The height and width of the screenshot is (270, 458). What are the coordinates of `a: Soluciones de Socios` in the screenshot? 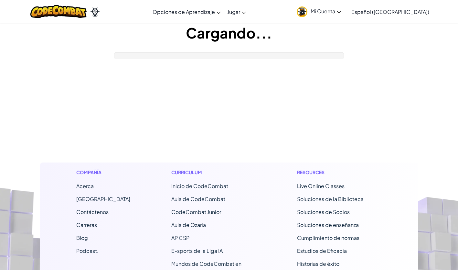 It's located at (323, 211).